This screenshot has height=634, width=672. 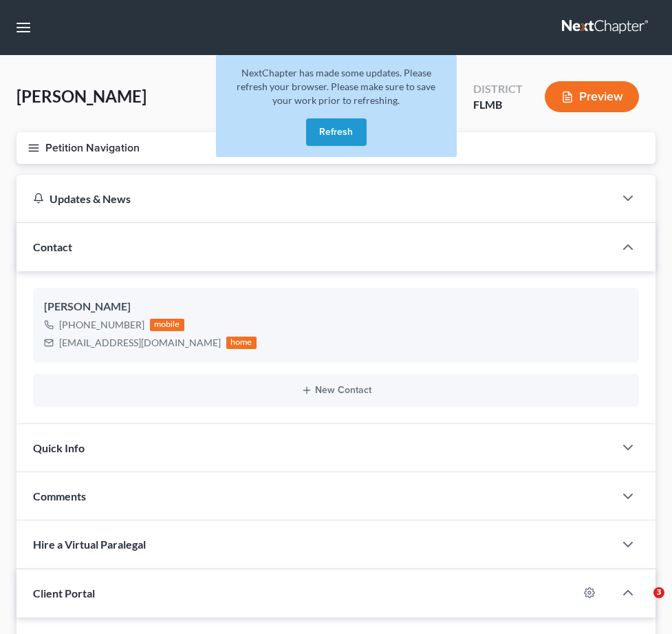 I want to click on div: mobile, so click(x=167, y=325).